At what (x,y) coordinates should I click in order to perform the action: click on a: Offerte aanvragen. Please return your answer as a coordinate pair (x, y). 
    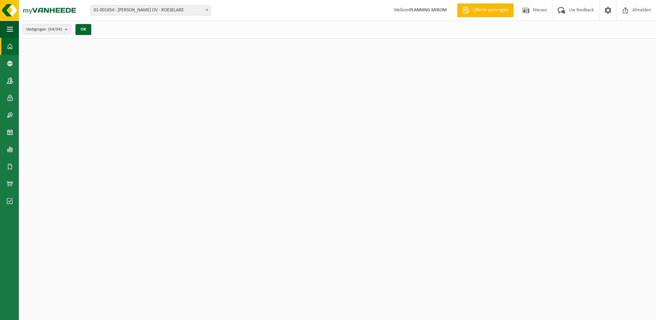
    Looking at the image, I should click on (485, 10).